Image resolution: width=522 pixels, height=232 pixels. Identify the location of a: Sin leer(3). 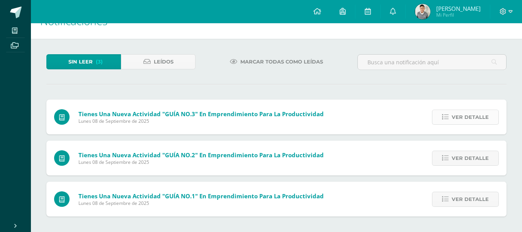
(84, 61).